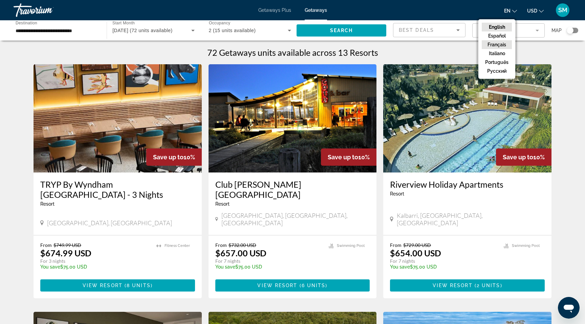 The height and width of the screenshot is (324, 585). I want to click on span: SM, so click(563, 10).